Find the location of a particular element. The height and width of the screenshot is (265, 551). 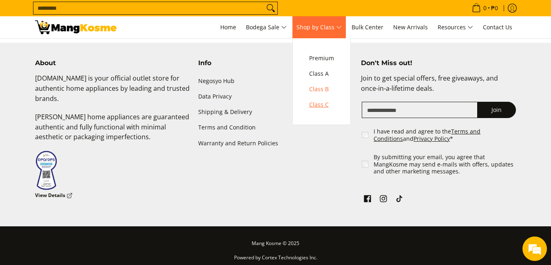

a: Terms and Condition is located at coordinates (276, 128).